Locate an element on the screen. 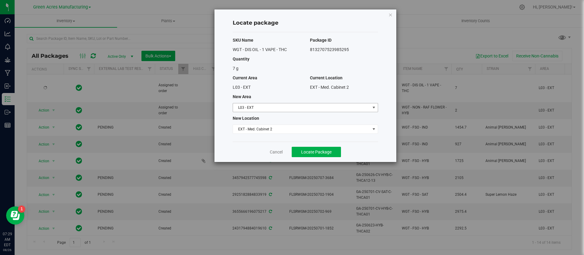 This screenshot has height=255, width=584. span: New Location is located at coordinates (246, 118).